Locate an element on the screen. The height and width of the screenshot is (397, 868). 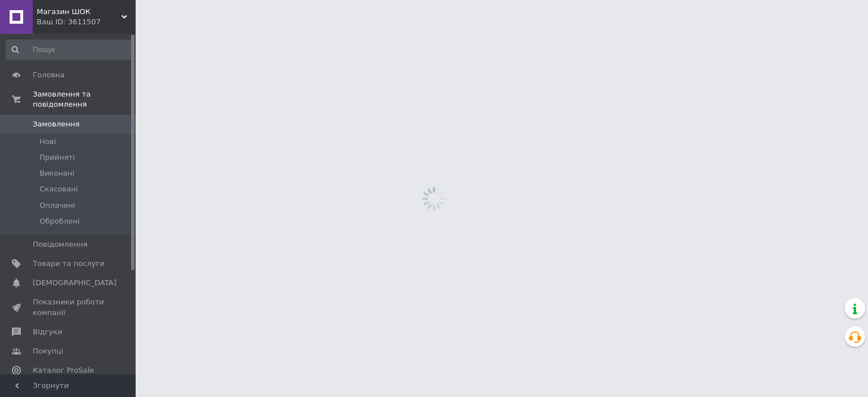
div: Ваш ID: 3611507 is located at coordinates (86, 22).